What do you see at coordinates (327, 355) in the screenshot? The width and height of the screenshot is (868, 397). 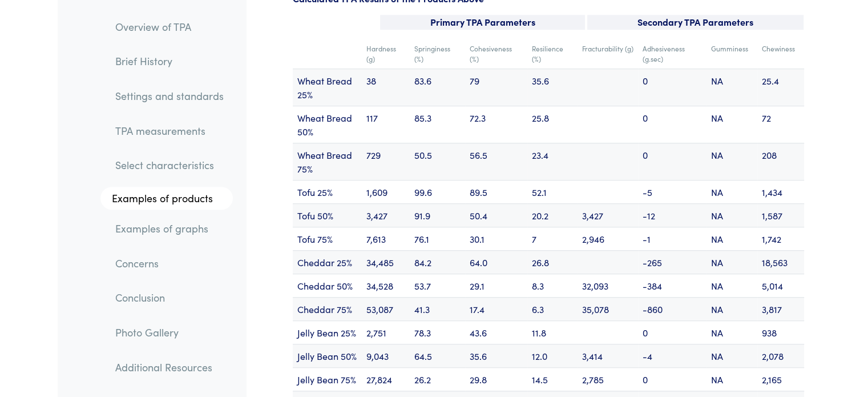 I see `td: Jelly Bean 50%` at bounding box center [327, 355].